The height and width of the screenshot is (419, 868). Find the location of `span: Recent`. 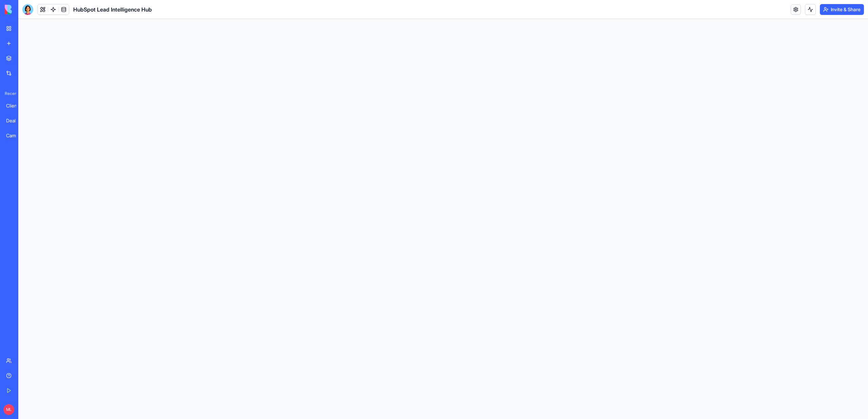

span: Recent is located at coordinates (9, 93).